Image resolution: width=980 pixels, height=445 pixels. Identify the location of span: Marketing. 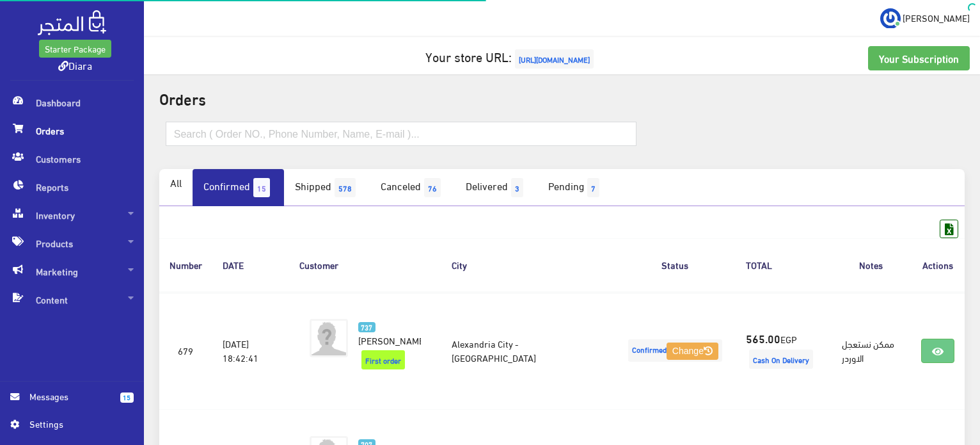
(72, 271).